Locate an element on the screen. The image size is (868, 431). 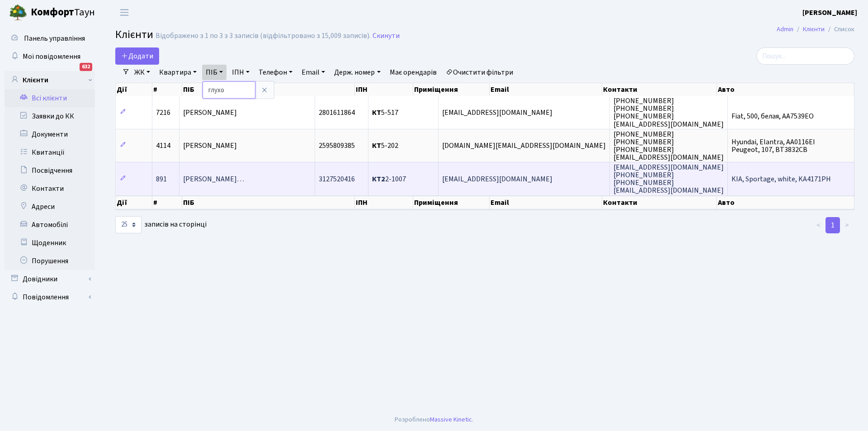
a: Телефон is located at coordinates (275, 73).